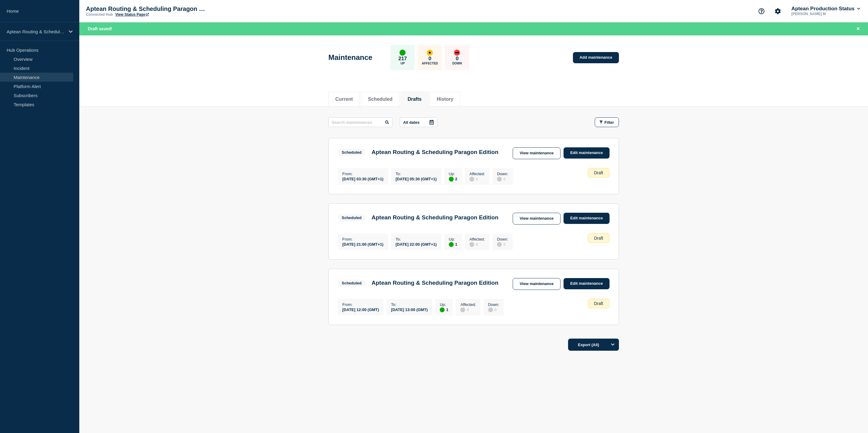 The height and width of the screenshot is (433, 868). Describe the element at coordinates (457, 63) in the screenshot. I see `p: Down` at that location.